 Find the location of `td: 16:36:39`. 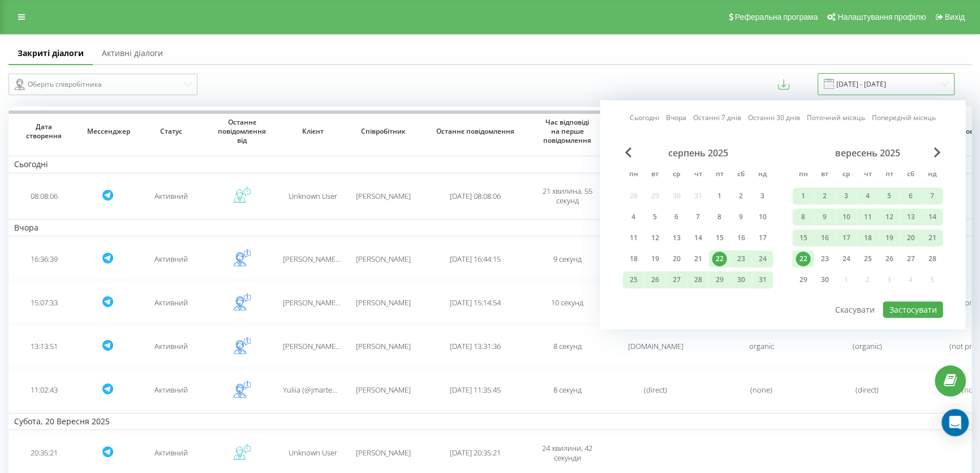

td: 16:36:39 is located at coordinates (43, 258).